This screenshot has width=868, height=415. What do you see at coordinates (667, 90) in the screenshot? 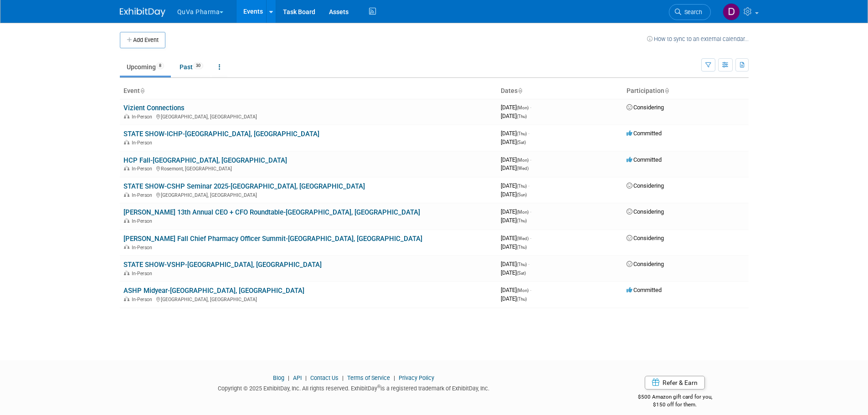
I see `a: Sort by Participation Type` at bounding box center [667, 90].